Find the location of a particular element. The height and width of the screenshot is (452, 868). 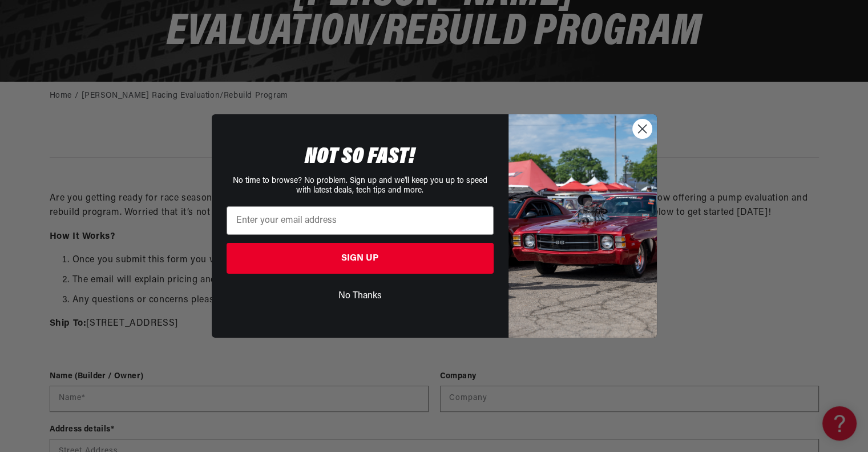

input: Enter your email address is located at coordinates (360, 220).